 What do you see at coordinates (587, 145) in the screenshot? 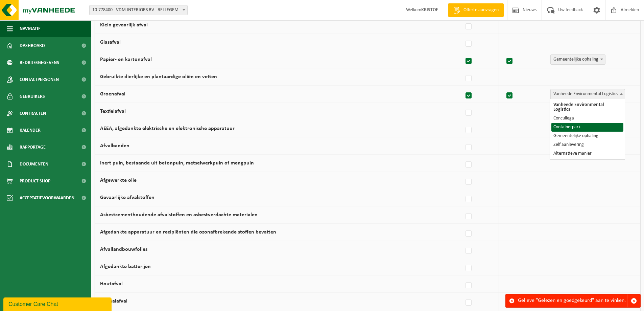
I see `li: Zelf aanlevering` at bounding box center [587, 145].